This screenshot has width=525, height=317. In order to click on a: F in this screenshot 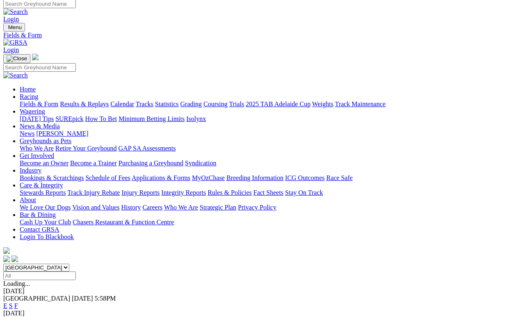, I will do `click(16, 306)`.